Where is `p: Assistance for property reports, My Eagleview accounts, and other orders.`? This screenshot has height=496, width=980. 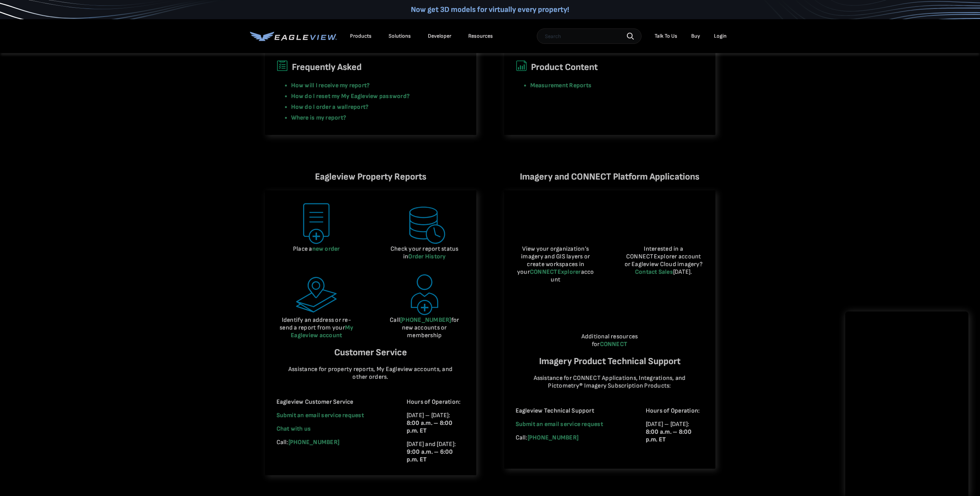 p: Assistance for property reports, My Eagleview accounts, and other orders. is located at coordinates (370, 374).